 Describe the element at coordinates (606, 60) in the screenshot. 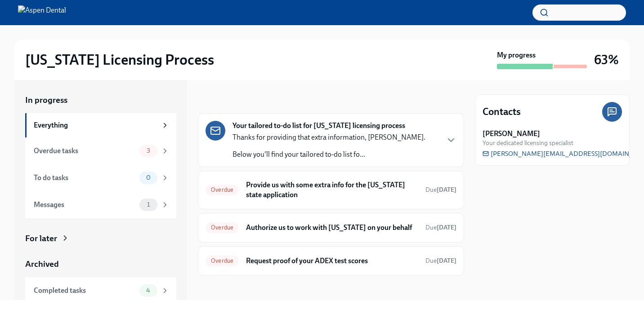

I see `h3: 63%` at that location.